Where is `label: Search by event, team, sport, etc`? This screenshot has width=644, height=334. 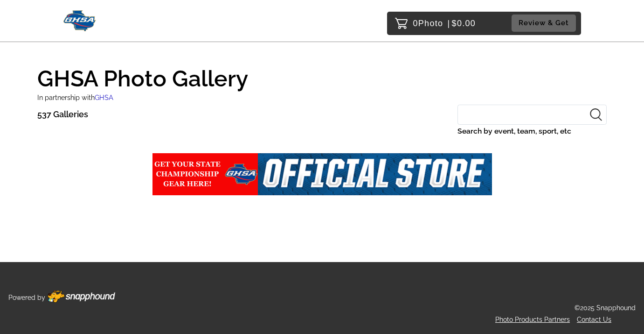 label: Search by event, team, sport, etc is located at coordinates (532, 131).